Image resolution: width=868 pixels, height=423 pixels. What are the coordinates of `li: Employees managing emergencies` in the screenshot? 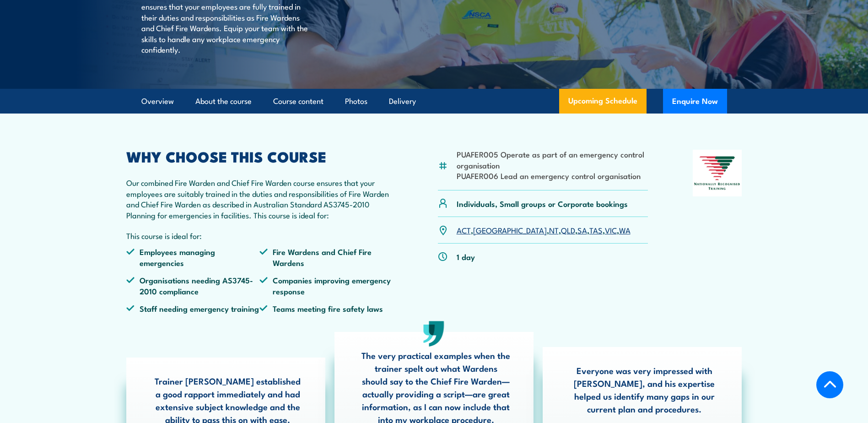 It's located at (193, 257).